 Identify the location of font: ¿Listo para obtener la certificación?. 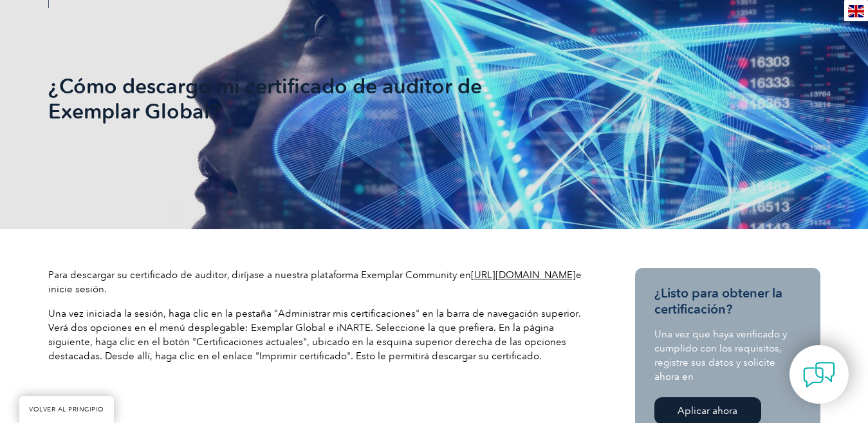
(718, 301).